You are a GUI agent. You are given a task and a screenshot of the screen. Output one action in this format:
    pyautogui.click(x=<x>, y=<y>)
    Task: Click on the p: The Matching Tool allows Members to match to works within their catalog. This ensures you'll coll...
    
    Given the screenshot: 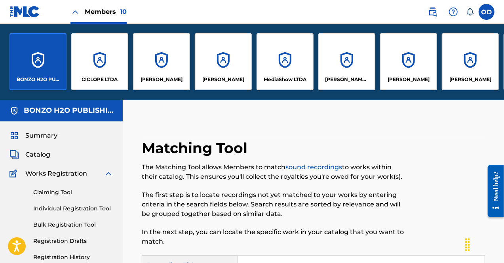 What is the action you would take?
    pyautogui.click(x=274, y=172)
    